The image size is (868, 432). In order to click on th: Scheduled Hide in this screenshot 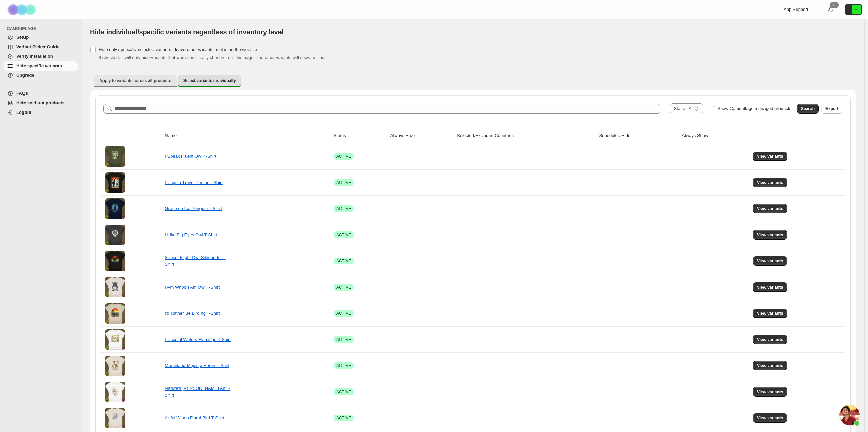, I will do `click(638, 136)`.